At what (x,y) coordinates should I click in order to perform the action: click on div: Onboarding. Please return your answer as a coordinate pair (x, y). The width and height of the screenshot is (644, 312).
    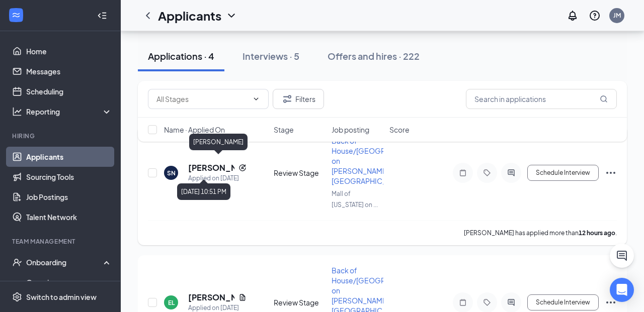
    Looking at the image, I should click on (65, 263).